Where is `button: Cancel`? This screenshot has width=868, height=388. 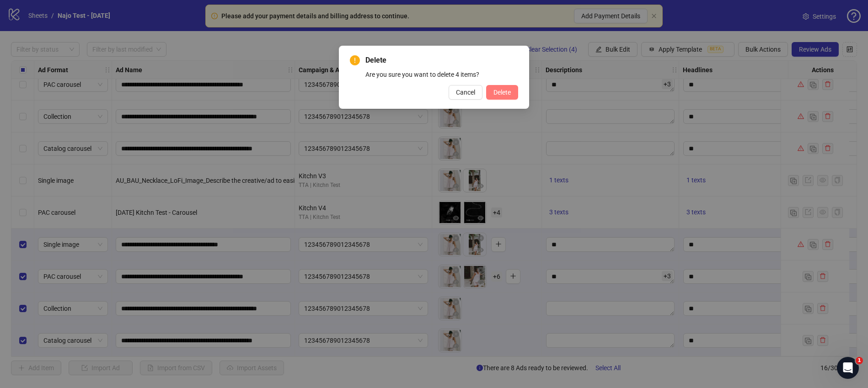 button: Cancel is located at coordinates (466, 93).